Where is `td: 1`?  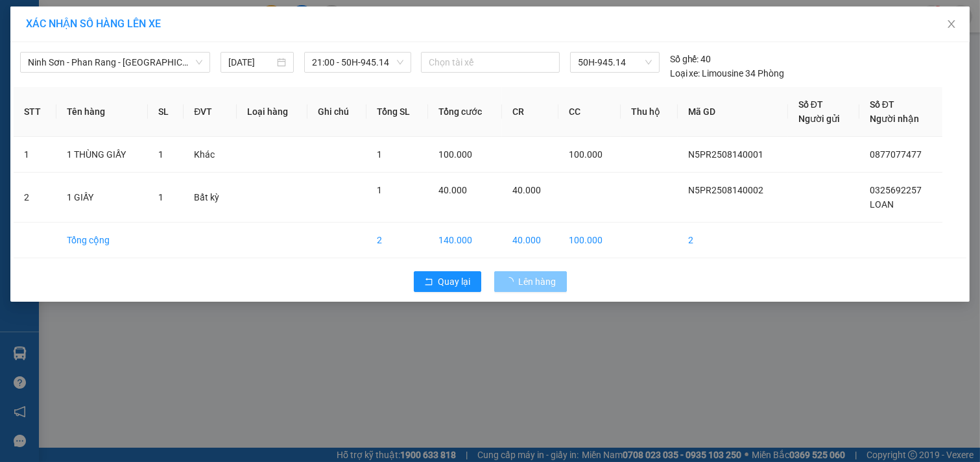
td: 1 is located at coordinates (35, 155).